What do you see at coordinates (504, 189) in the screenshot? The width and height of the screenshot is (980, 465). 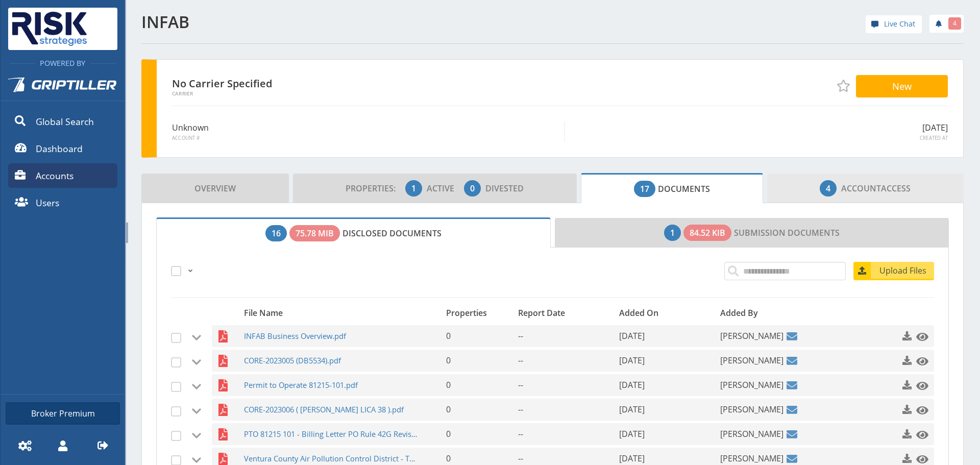 I see `span: Divested` at bounding box center [504, 189].